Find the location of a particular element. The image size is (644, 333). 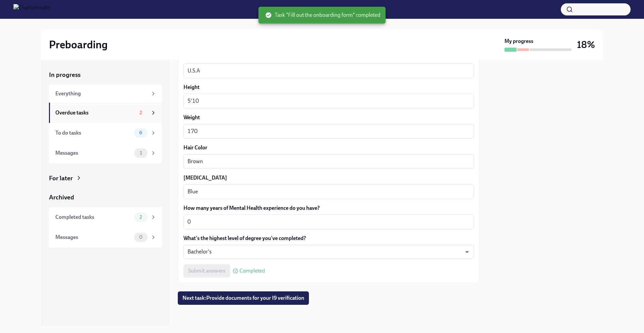

textarea: 170 is located at coordinates (329, 131).